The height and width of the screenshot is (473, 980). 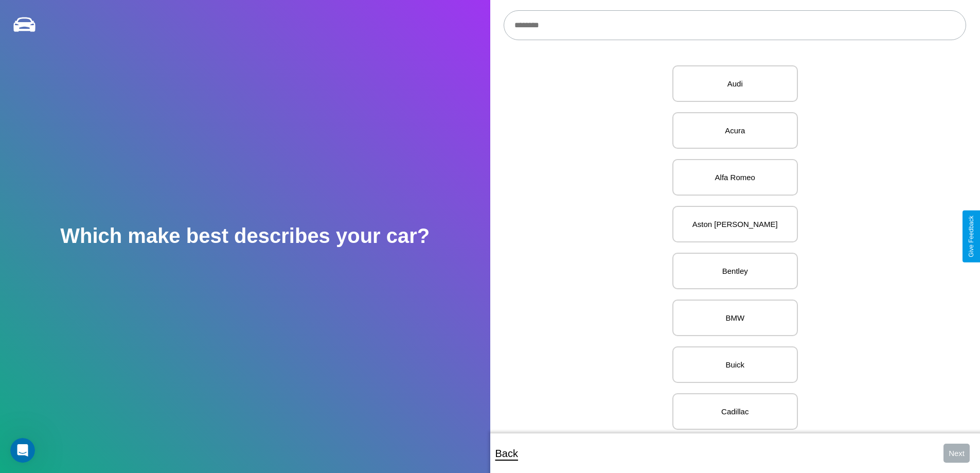 I want to click on h2: Which make best describes your car?, so click(x=245, y=236).